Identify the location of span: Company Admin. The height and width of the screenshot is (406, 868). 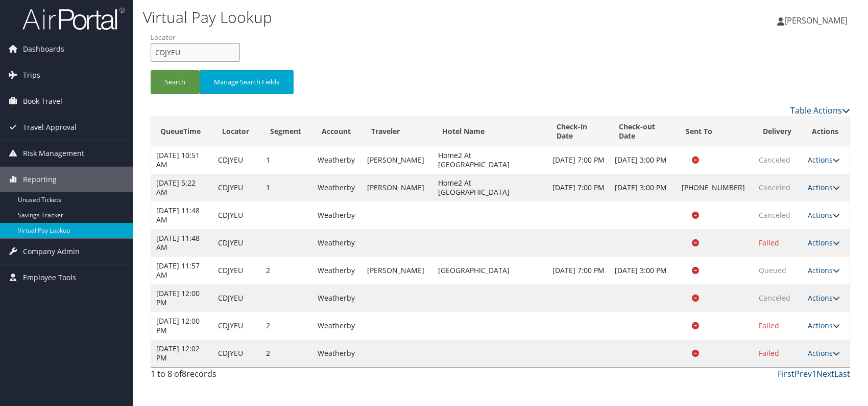
(51, 252).